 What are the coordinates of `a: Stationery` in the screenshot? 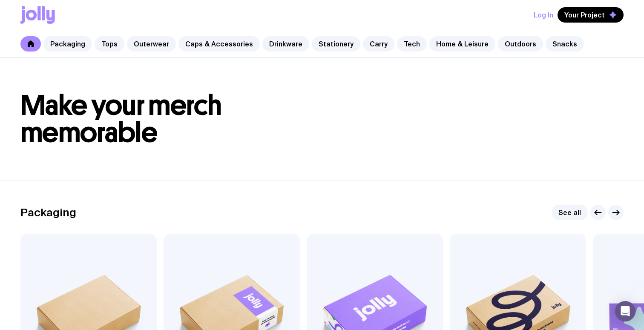 It's located at (336, 44).